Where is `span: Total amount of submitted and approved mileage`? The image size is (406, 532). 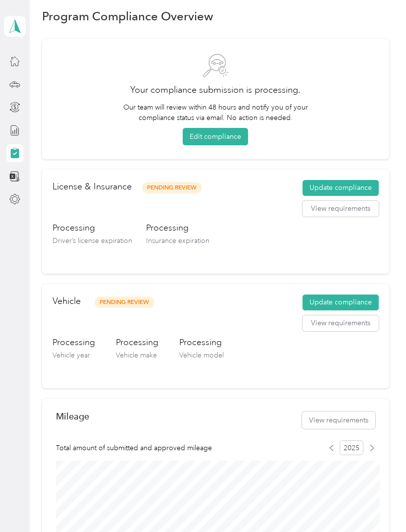
span: Total amount of submitted and approved mileage is located at coordinates (134, 447).